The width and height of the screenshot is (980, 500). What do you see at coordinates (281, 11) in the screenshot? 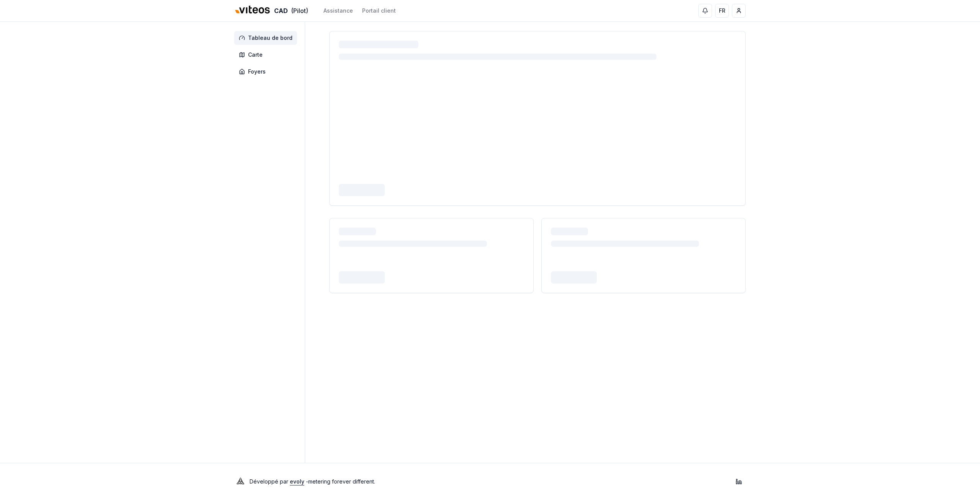
I see `span: CAD` at bounding box center [281, 11].